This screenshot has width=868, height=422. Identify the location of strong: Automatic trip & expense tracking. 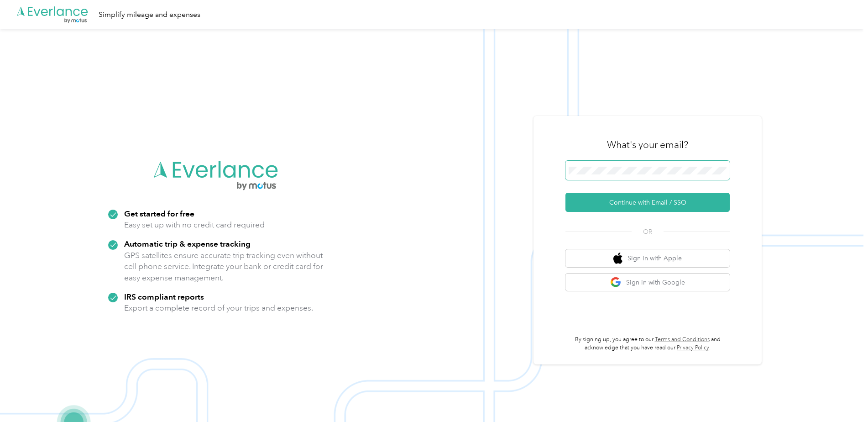
(187, 244).